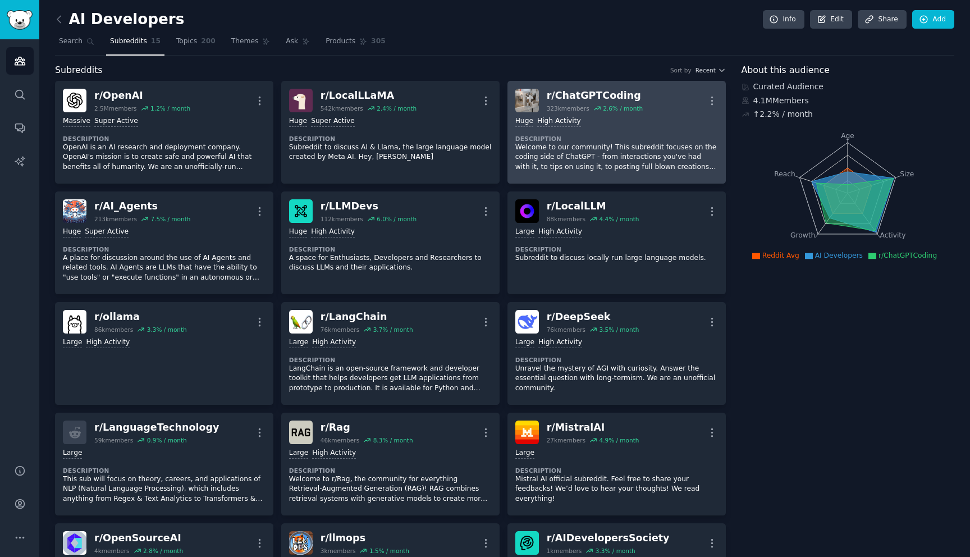  I want to click on img: LangChain, so click(301, 322).